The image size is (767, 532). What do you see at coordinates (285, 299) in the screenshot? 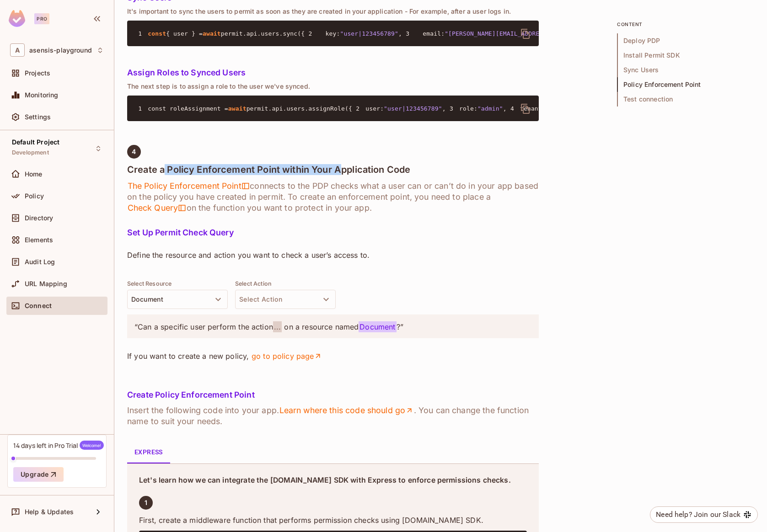
I see `button: Select Action` at bounding box center [285, 299].